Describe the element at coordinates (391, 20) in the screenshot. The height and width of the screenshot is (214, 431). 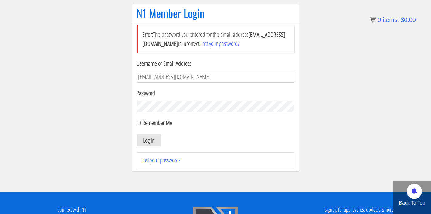
I see `span: items:` at that location.